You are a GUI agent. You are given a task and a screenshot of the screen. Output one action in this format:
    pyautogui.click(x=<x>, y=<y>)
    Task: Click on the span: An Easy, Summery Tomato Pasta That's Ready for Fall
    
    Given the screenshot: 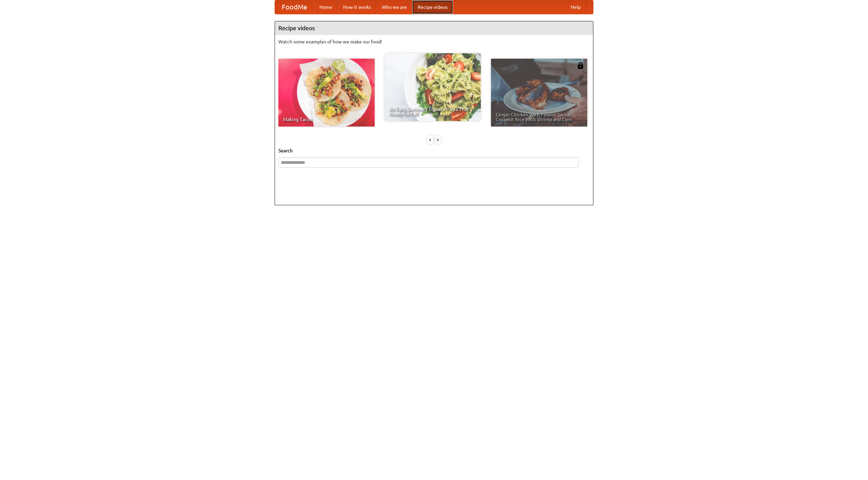 What is the action you would take?
    pyautogui.click(x=433, y=112)
    